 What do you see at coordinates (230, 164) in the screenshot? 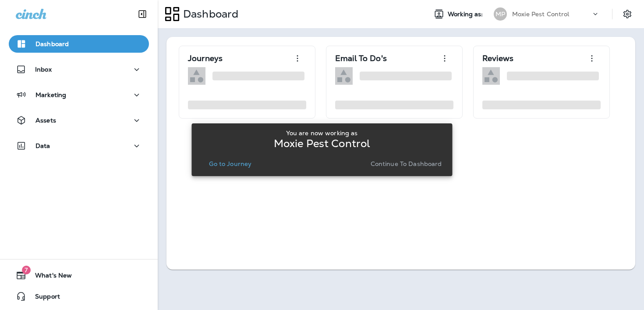
I see `p: Go to Journey` at bounding box center [230, 164].